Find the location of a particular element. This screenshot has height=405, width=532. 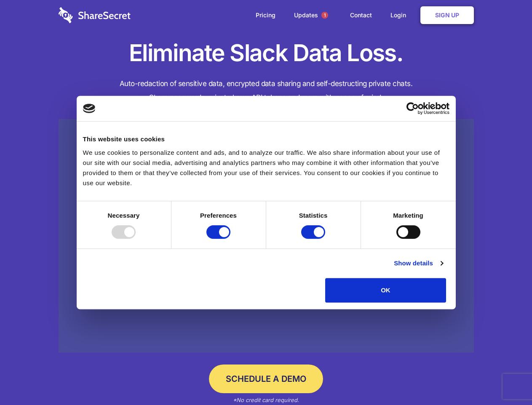

a: Pricing is located at coordinates (265, 15).